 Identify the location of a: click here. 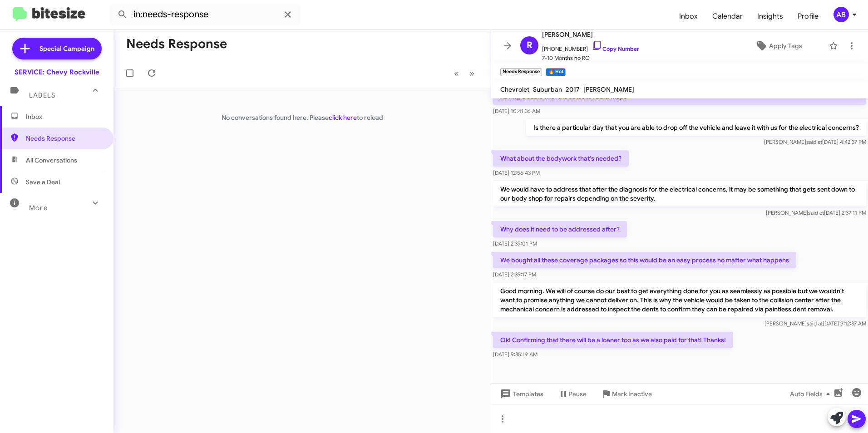
(343, 118).